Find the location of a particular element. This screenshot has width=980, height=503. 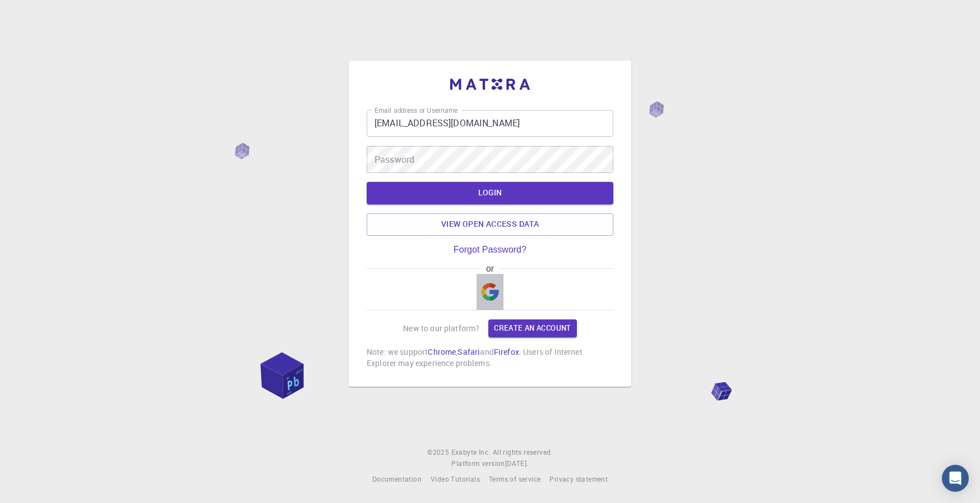

p: New to our platform? is located at coordinates (441, 328).